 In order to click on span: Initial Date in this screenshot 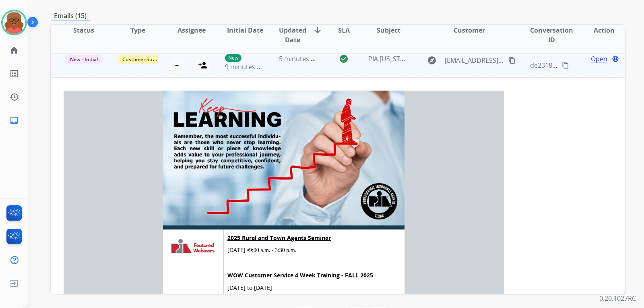, I will do `click(245, 30)`.